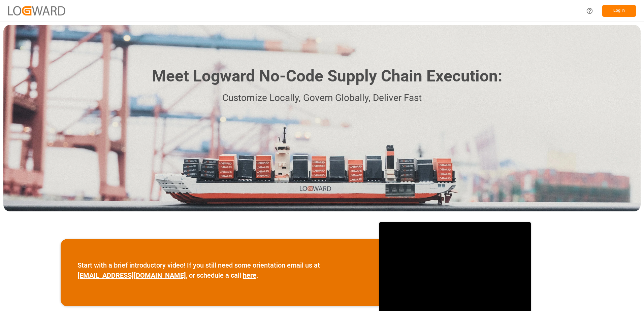 This screenshot has width=644, height=311. What do you see at coordinates (249, 275) in the screenshot?
I see `a: here` at bounding box center [249, 275].